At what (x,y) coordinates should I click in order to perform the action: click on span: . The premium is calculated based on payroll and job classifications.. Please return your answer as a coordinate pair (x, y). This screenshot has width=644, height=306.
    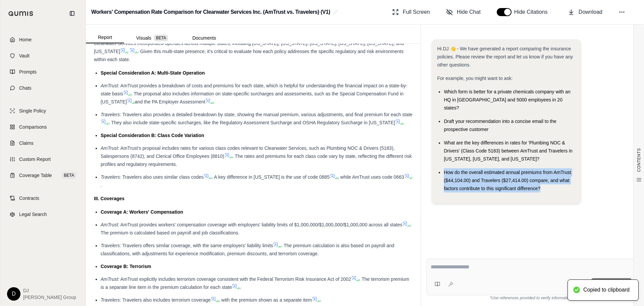
    Looking at the image, I should click on (256, 229).